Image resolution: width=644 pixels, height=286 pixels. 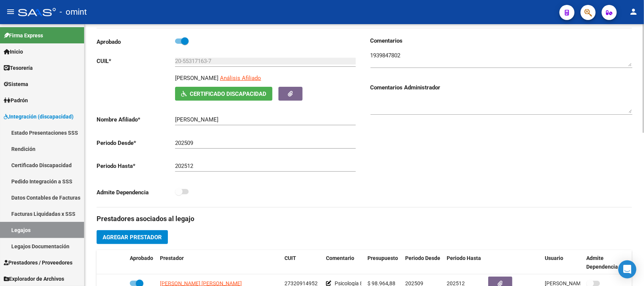 I want to click on datatable-header-cell: Periodo Hasta, so click(x=464, y=263).